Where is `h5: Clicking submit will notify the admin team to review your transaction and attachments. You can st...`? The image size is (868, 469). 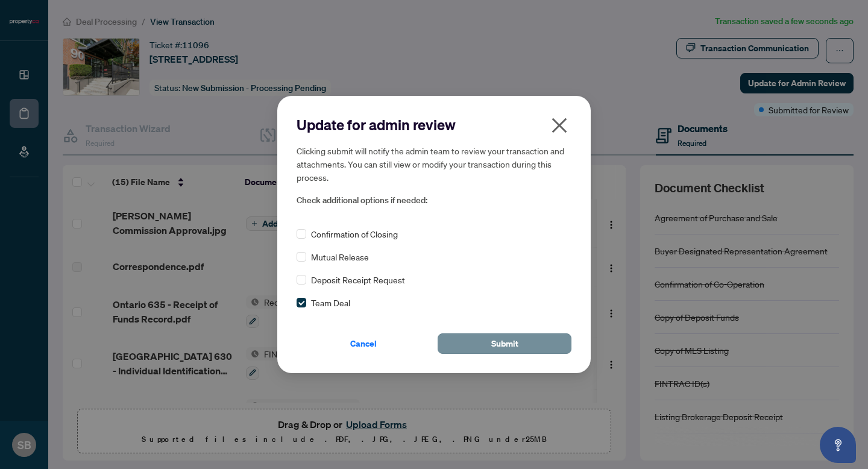
h5: Clicking submit will notify the admin team to review your transaction and attachments. You can st... is located at coordinates (434, 164).